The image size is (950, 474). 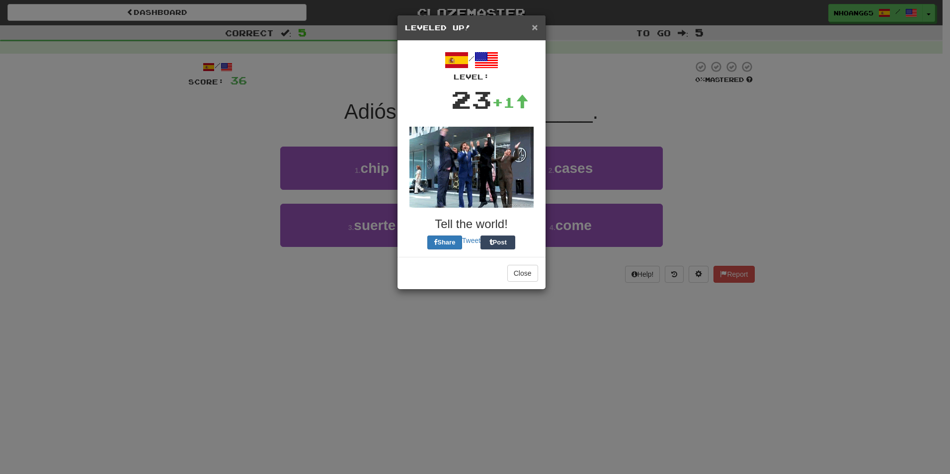 What do you see at coordinates (471, 28) in the screenshot?
I see `h5: Leveled Up!` at bounding box center [471, 28].